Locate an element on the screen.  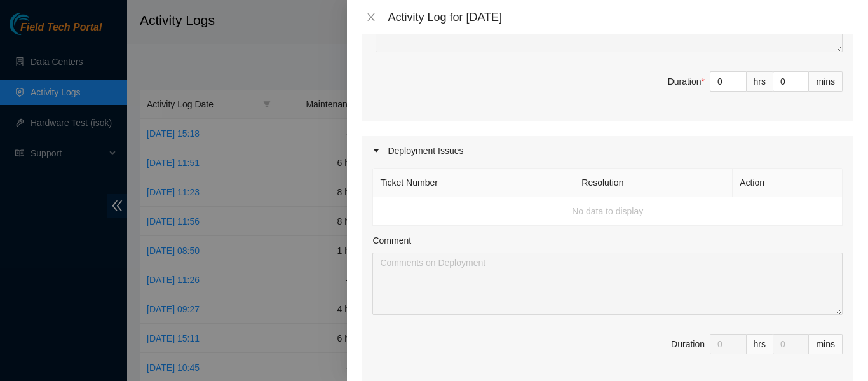
th: Ticket Number is located at coordinates (474, 182).